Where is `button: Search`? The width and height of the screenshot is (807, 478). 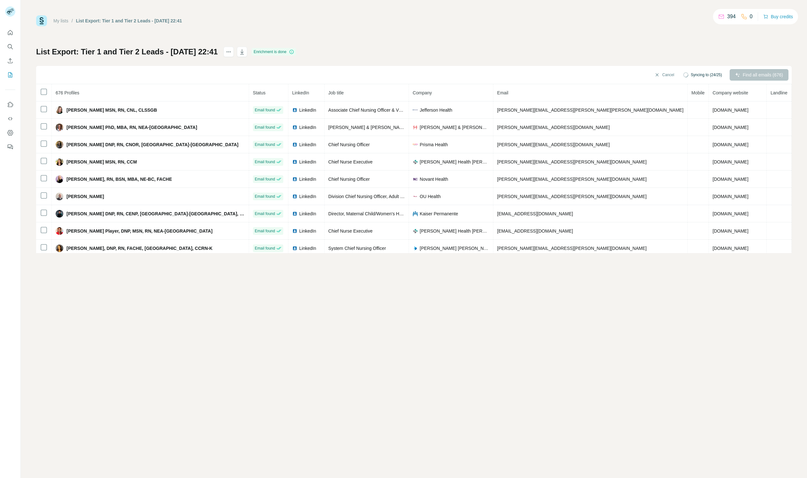 button: Search is located at coordinates (10, 47).